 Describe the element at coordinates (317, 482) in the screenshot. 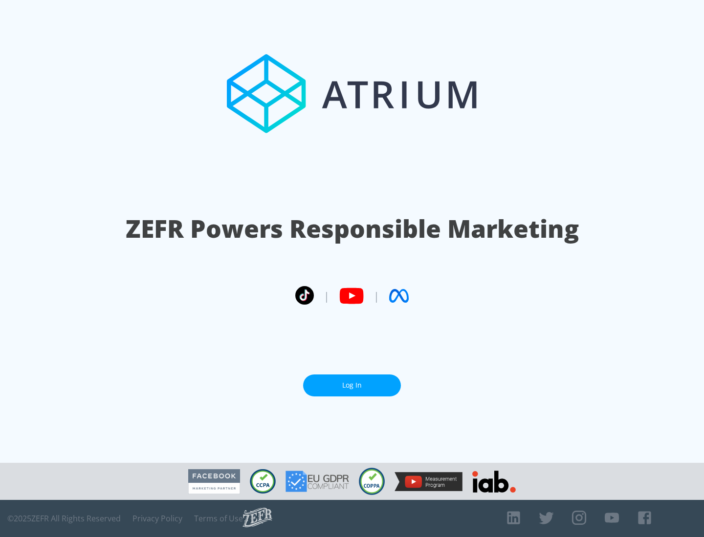

I see `img: GDPR Compliant` at that location.